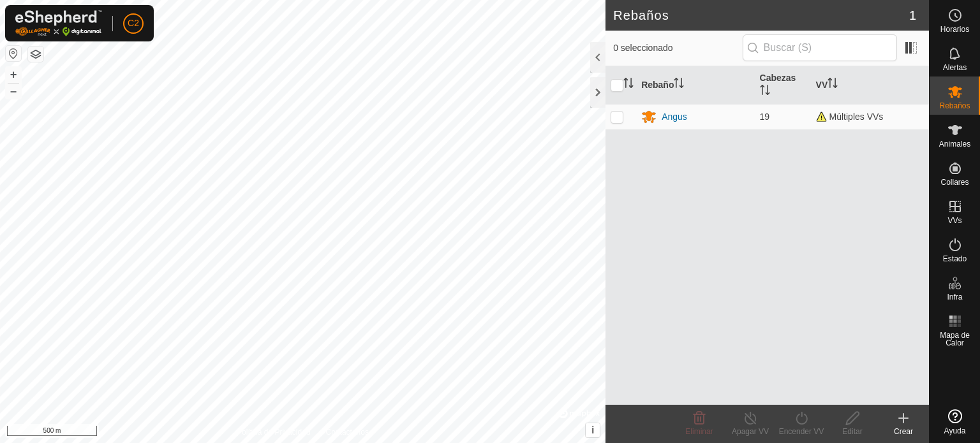 The image size is (980, 443). What do you see at coordinates (592, 430) in the screenshot?
I see `span: i` at bounding box center [592, 430].